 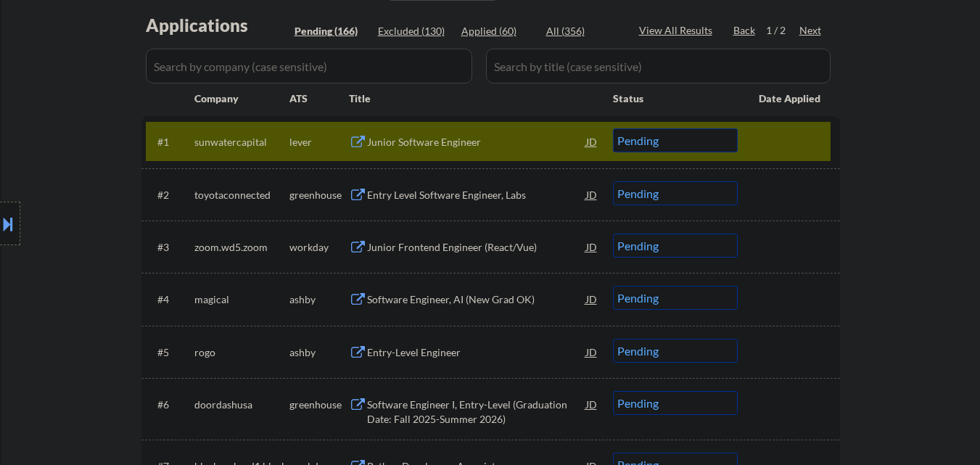 I want to click on div: workday, so click(x=319, y=247).